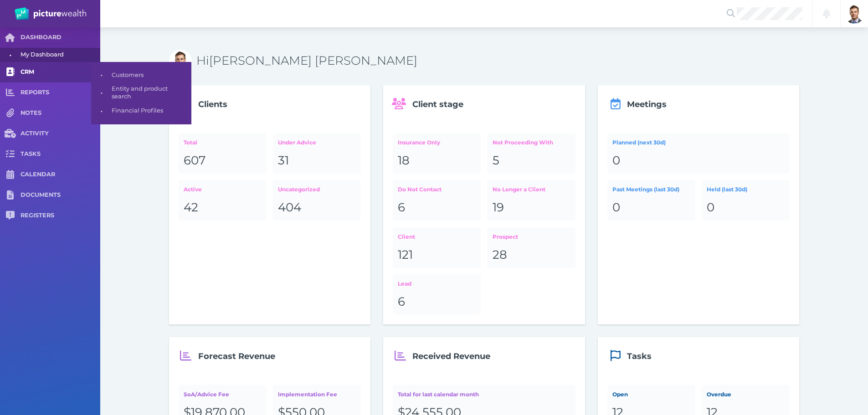 Image resolution: width=868 pixels, height=415 pixels. What do you see at coordinates (317, 208) in the screenshot?
I see `div: 404` at bounding box center [317, 208].